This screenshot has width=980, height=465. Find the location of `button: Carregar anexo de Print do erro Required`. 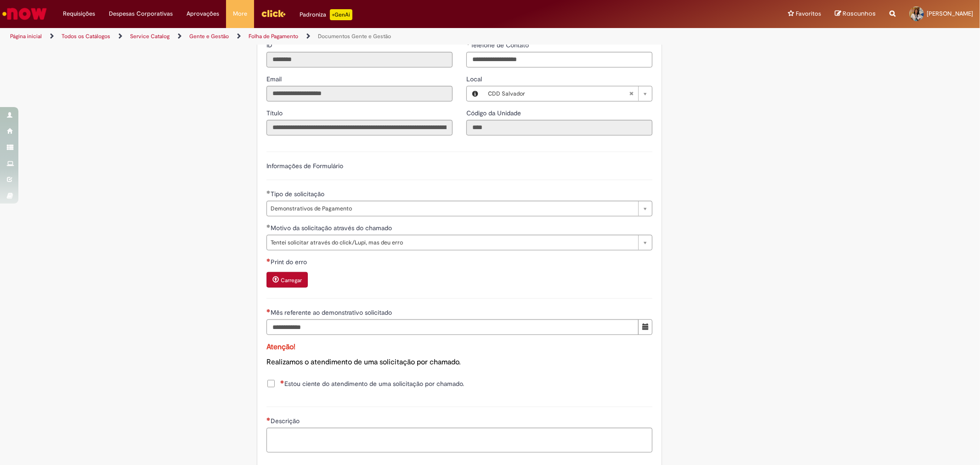

button: Carregar anexo de Print do erro Required is located at coordinates (288, 280).